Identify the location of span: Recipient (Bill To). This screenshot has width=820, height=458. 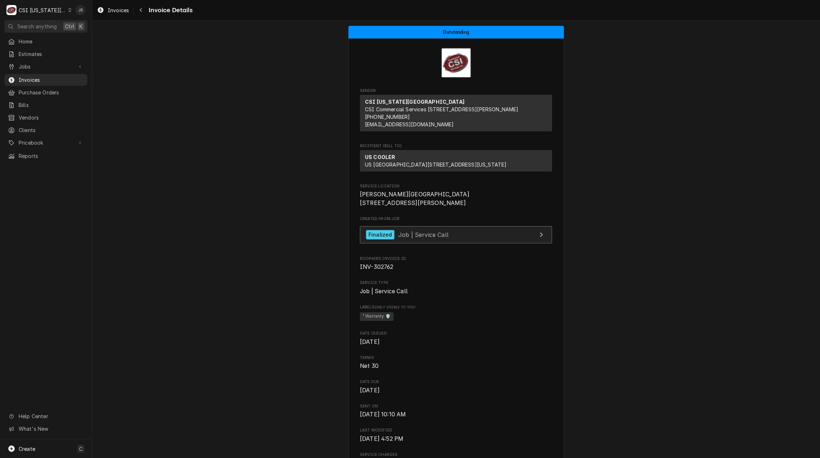
(456, 146).